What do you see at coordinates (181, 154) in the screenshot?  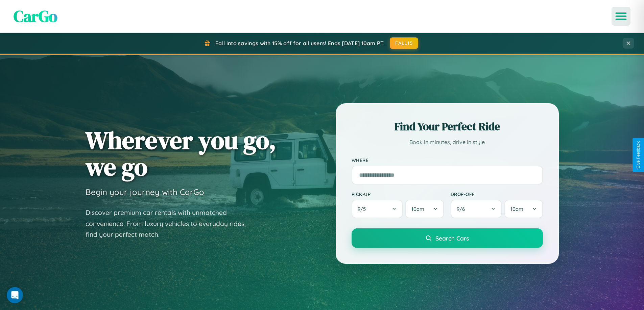 I see `h1: Wherever you go, we go` at bounding box center [181, 154].